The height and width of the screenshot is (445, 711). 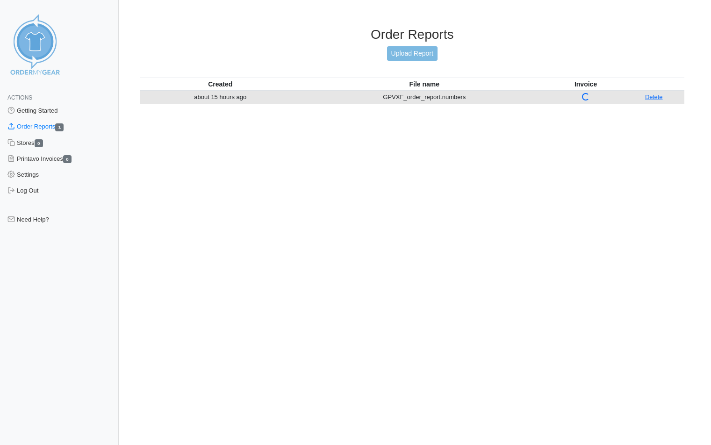 I want to click on span: Actions, so click(x=20, y=98).